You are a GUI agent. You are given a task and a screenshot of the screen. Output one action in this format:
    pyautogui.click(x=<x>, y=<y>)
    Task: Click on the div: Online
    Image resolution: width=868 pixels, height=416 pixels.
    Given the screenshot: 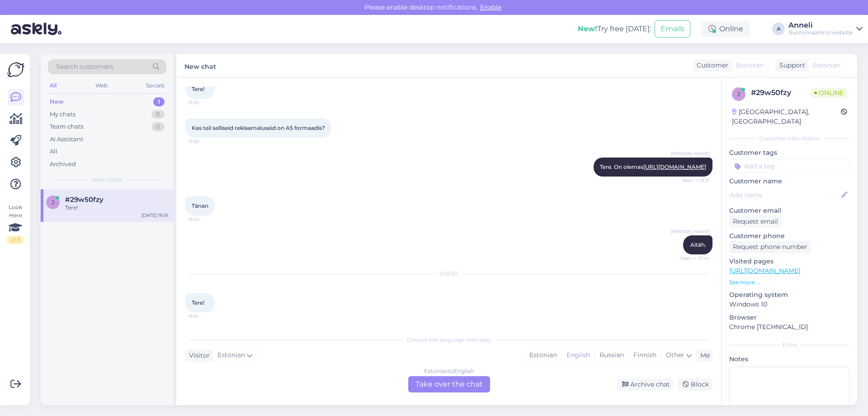 What is the action you would take?
    pyautogui.click(x=726, y=29)
    